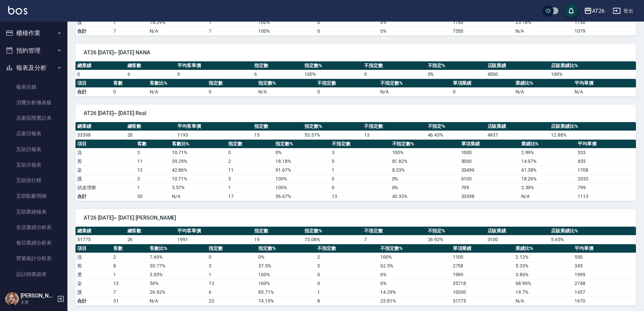 This screenshot has height=311, width=644. Describe the element at coordinates (571, 11) in the screenshot. I see `button: save` at that location.